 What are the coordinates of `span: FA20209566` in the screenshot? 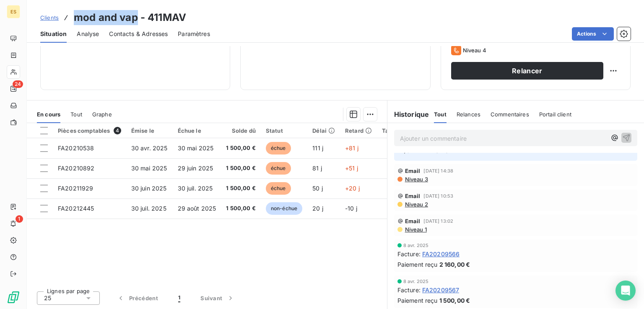 It's located at (441, 254).